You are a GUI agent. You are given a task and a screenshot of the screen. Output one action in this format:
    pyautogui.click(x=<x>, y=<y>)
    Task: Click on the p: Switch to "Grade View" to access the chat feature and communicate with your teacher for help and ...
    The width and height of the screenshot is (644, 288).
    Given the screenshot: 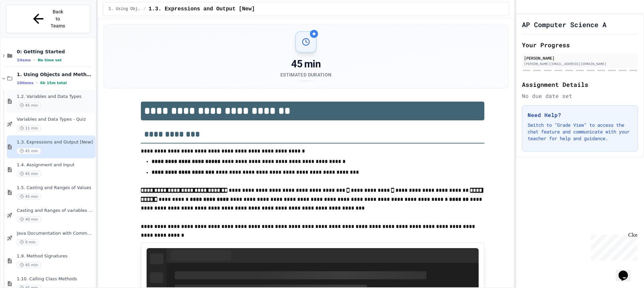 What is the action you would take?
    pyautogui.click(x=580, y=132)
    